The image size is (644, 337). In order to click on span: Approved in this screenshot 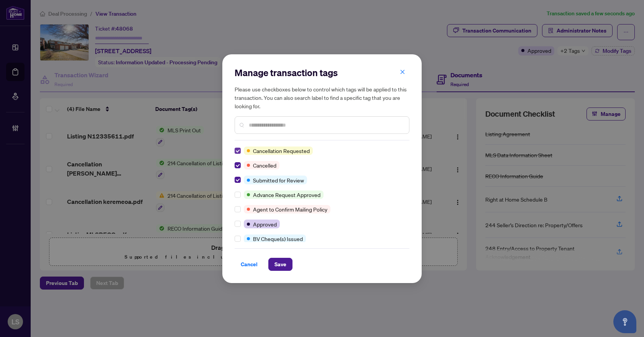, I will do `click(265, 225)`.